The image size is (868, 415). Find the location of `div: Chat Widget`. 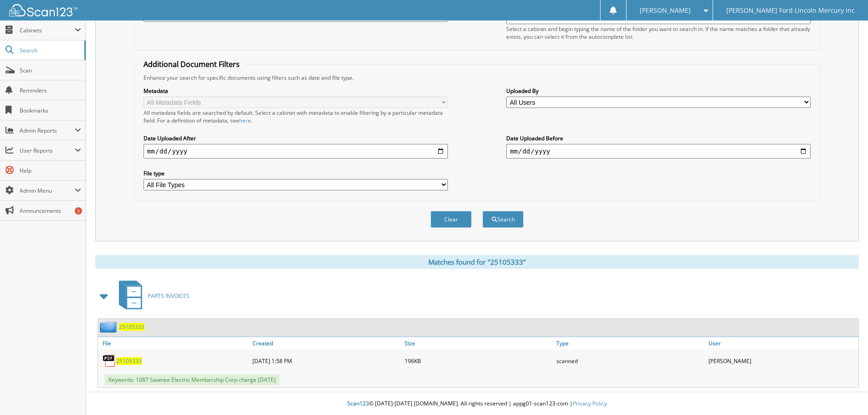

div: Chat Widget is located at coordinates (845, 393).